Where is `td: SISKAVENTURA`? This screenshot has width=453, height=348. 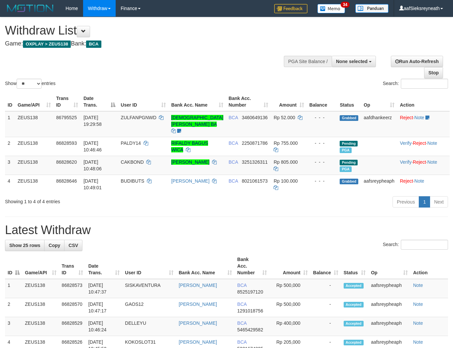 td: SISKAVENTURA is located at coordinates (149, 289).